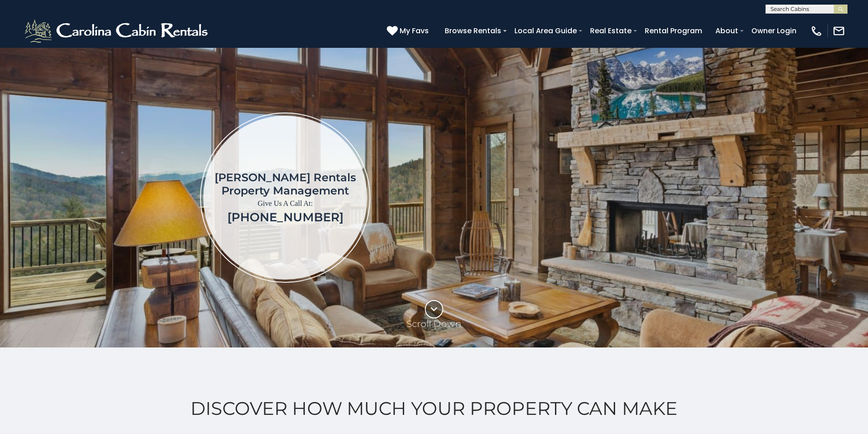 The image size is (868, 434). I want to click on img: mail-regular-white.png, so click(839, 31).